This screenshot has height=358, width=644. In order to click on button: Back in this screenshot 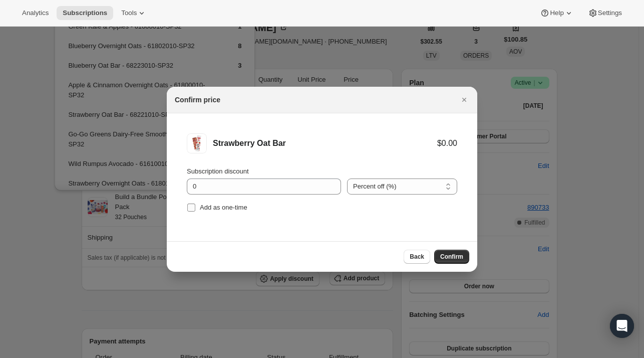, I will do `click(416, 257)`.